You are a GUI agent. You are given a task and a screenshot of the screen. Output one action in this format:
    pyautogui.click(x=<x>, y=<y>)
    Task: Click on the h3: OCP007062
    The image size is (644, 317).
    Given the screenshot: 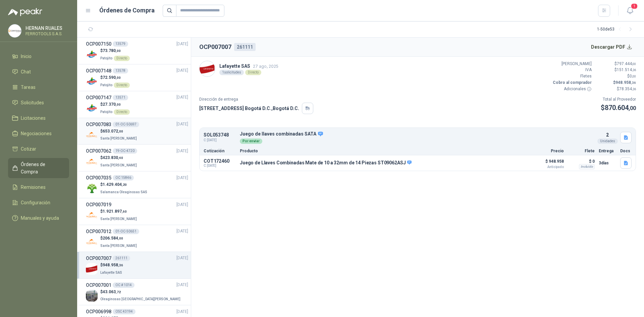 What is the action you would take?
    pyautogui.click(x=99, y=151)
    